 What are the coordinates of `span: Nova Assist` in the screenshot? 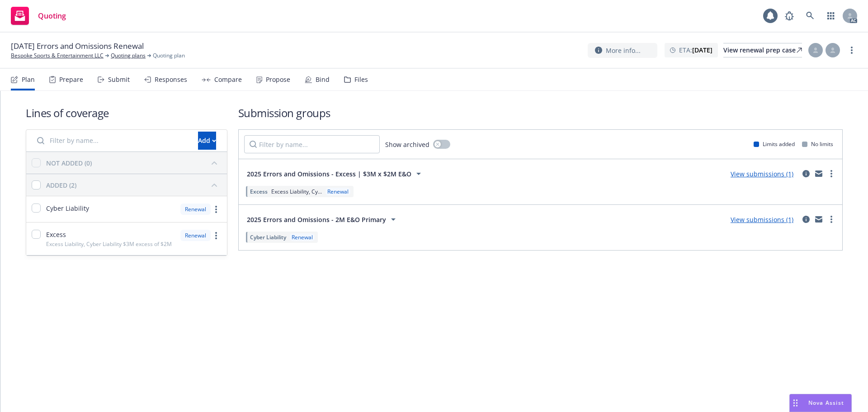 It's located at (826, 402).